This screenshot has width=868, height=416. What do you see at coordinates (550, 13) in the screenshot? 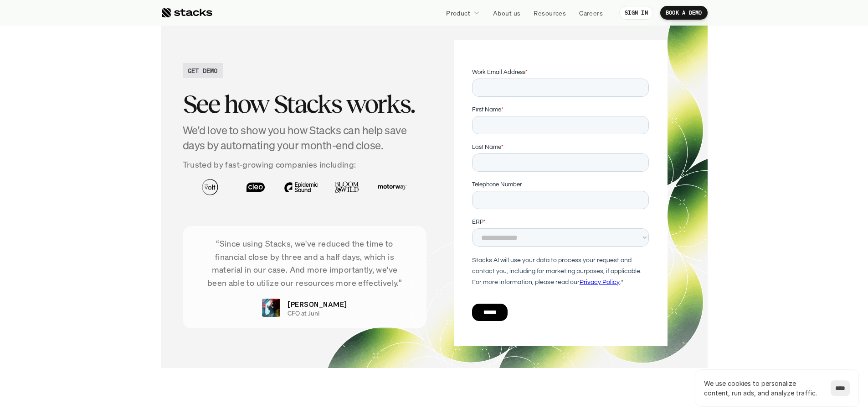
I see `p: Resources` at bounding box center [550, 13].